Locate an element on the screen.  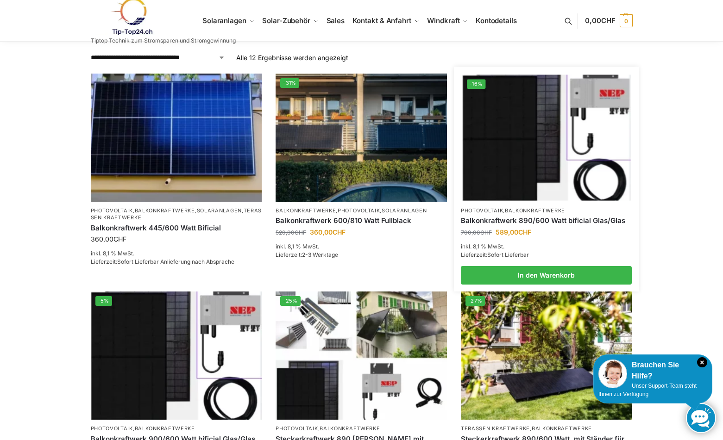
a: Solaranlage für den kleinen Balkon is located at coordinates (176, 138).